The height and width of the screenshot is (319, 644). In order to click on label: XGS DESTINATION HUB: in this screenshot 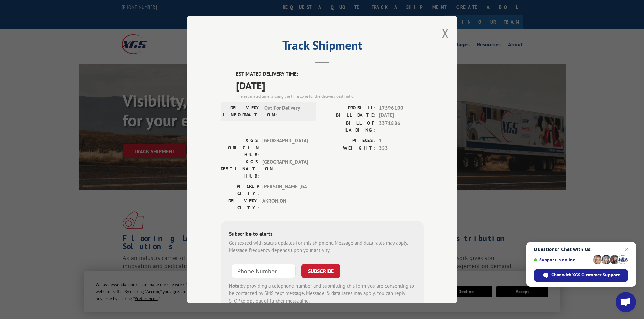, I will do `click(240, 169)`.